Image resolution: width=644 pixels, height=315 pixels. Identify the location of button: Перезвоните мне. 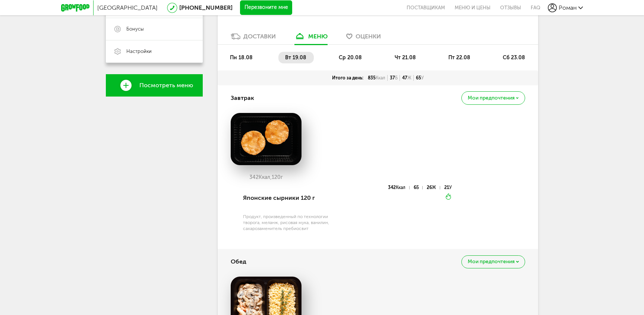
(266, 8).